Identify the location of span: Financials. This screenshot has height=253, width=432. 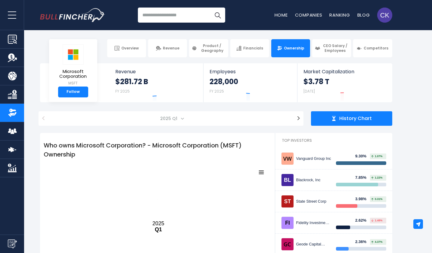
(253, 48).